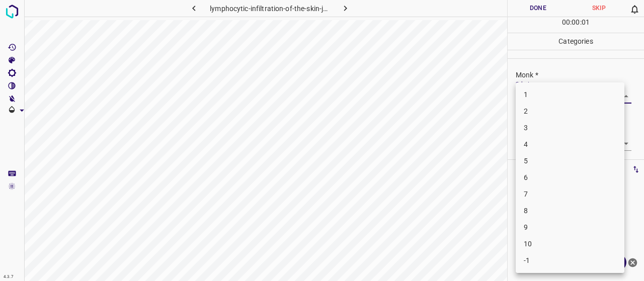  Describe the element at coordinates (570, 95) in the screenshot. I see `li: 1` at that location.